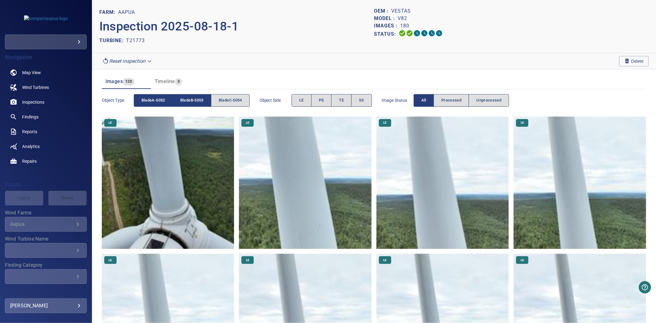 The height and width of the screenshot is (323, 656). What do you see at coordinates (46, 102) in the screenshot?
I see `a: inspections noActive` at bounding box center [46, 102].